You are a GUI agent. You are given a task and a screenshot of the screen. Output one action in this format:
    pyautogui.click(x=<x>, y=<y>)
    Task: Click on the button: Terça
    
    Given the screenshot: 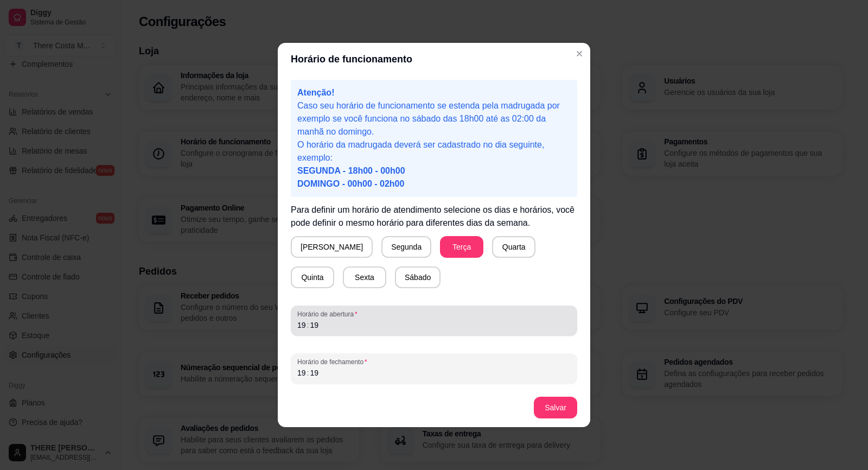 What is the action you would take?
    pyautogui.click(x=462, y=247)
    